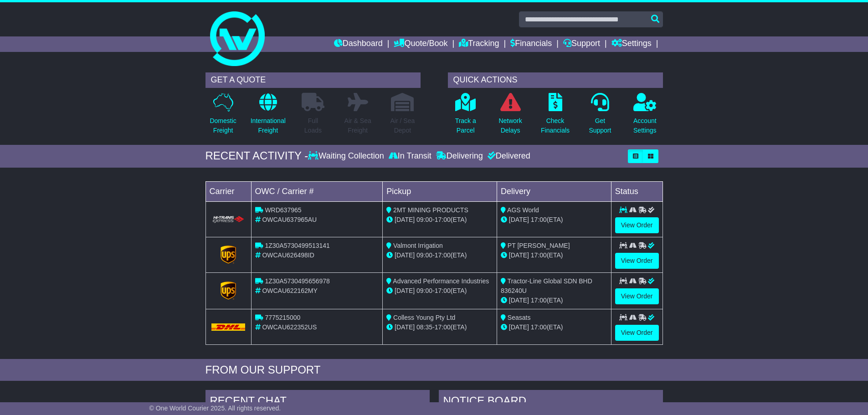 This screenshot has height=415, width=868. I want to click on td: OWC / Carrier #, so click(316, 191).